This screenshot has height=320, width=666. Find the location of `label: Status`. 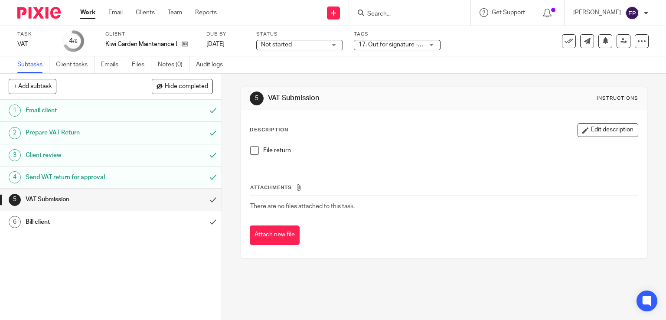

label: Status is located at coordinates (300, 34).